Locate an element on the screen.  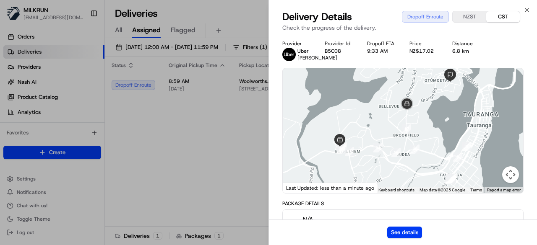
a: Terms (opens in new tab) is located at coordinates (476, 190).